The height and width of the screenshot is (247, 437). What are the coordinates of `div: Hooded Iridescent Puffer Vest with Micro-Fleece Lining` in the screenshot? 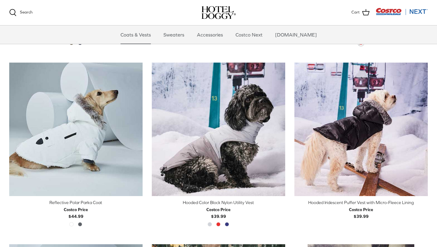 It's located at (361, 202).